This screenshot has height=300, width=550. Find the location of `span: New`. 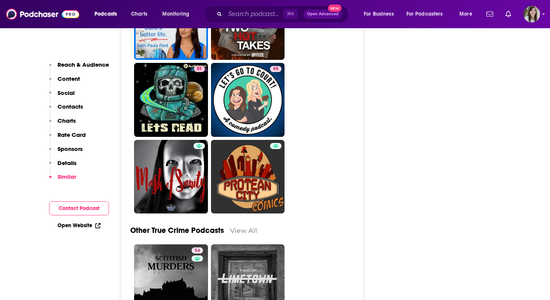

span: New is located at coordinates (335, 8).